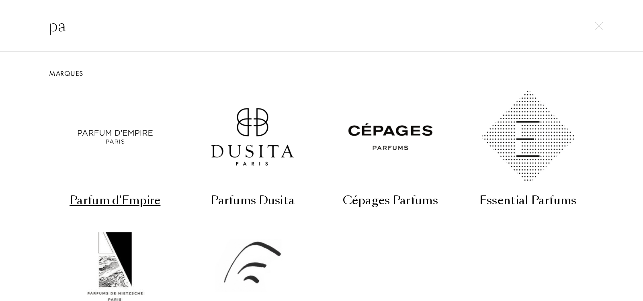  What do you see at coordinates (253, 144) in the screenshot?
I see `a: Parfums DusitaParfums Dusita` at bounding box center [253, 144].